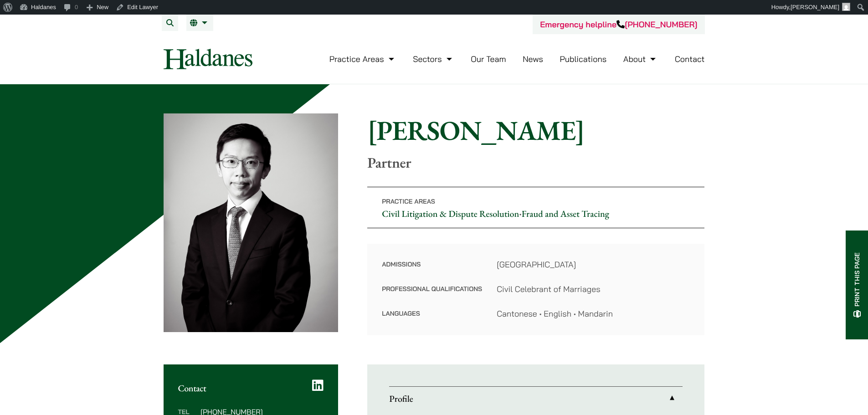  What do you see at coordinates (488, 59) in the screenshot?
I see `a: Our Team` at bounding box center [488, 59].